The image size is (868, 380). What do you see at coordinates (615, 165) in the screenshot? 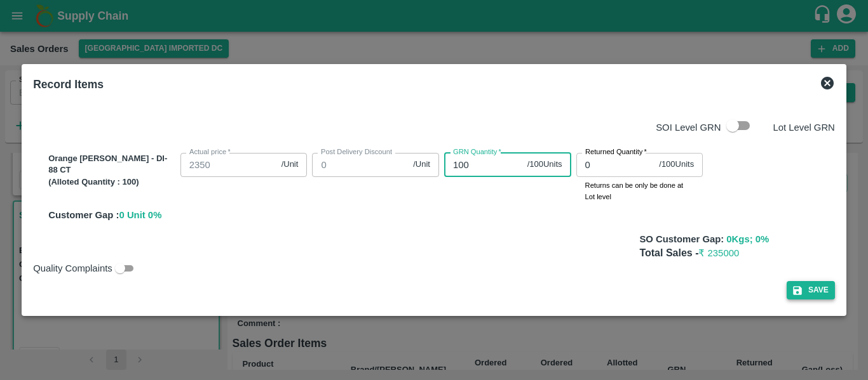
I see `input: 0` at bounding box center [615, 165].